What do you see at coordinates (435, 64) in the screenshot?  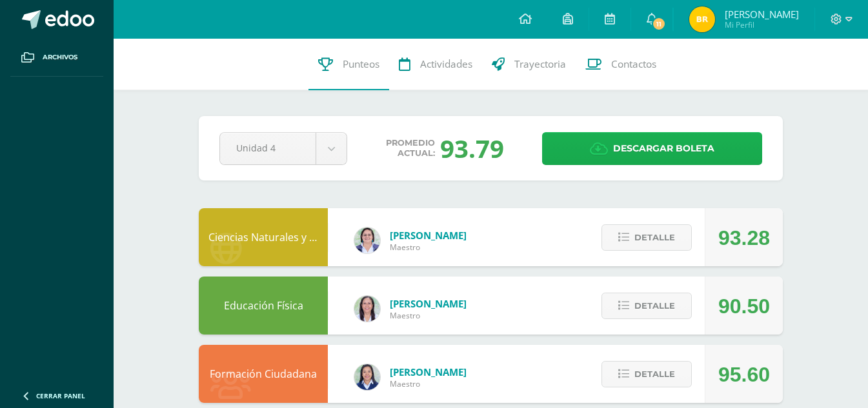 I see `a: Actividades` at bounding box center [435, 64].